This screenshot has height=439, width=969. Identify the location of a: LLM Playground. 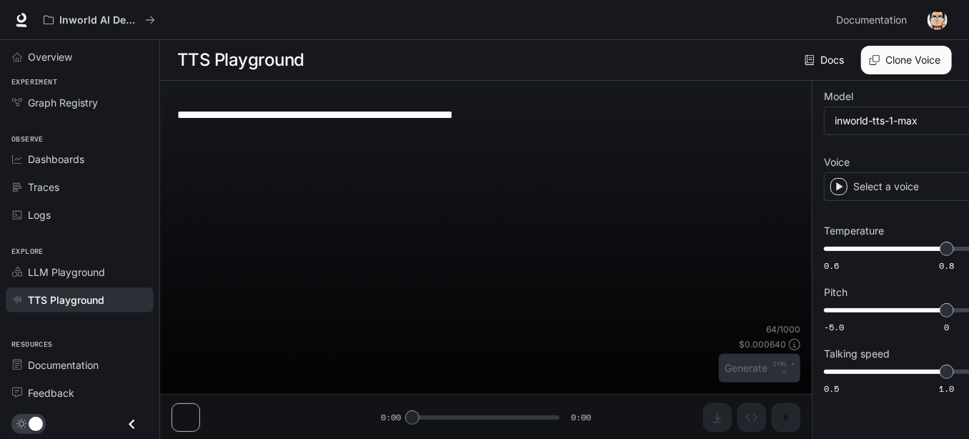
(79, 271).